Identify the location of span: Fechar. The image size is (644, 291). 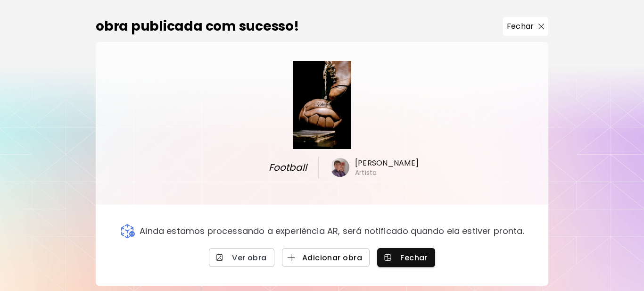
(405, 258).